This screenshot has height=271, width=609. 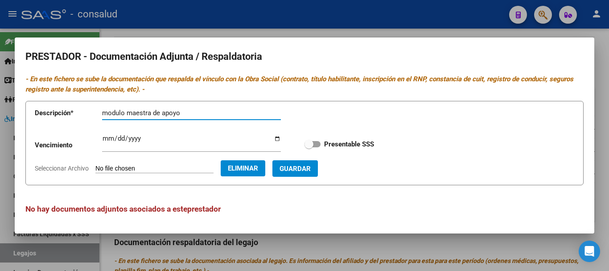 I want to click on h2: PRESTADOR - Documentación Adjunta / Respaldatoria, so click(x=305, y=57).